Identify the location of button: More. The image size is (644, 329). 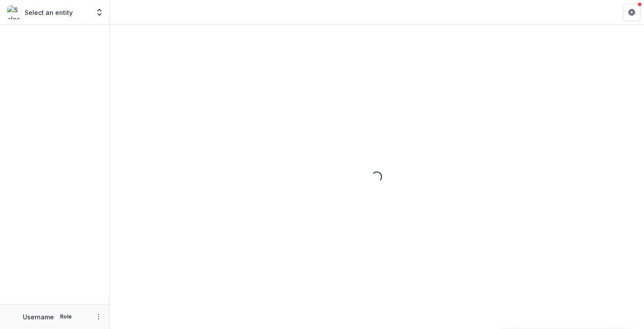
(99, 316).